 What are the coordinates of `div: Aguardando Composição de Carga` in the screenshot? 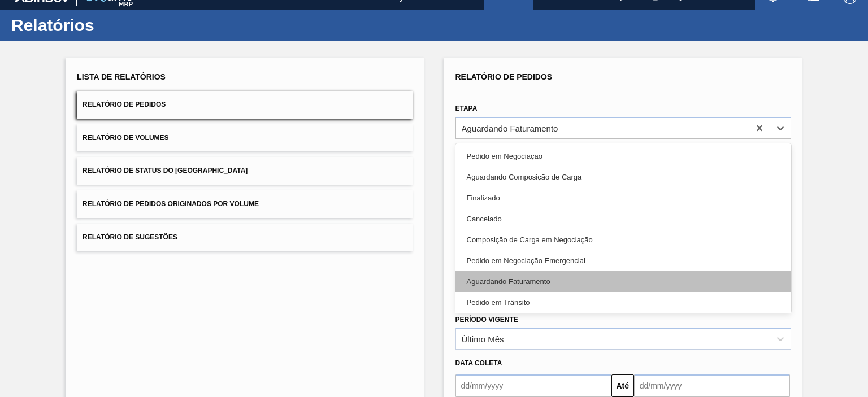 It's located at (624, 177).